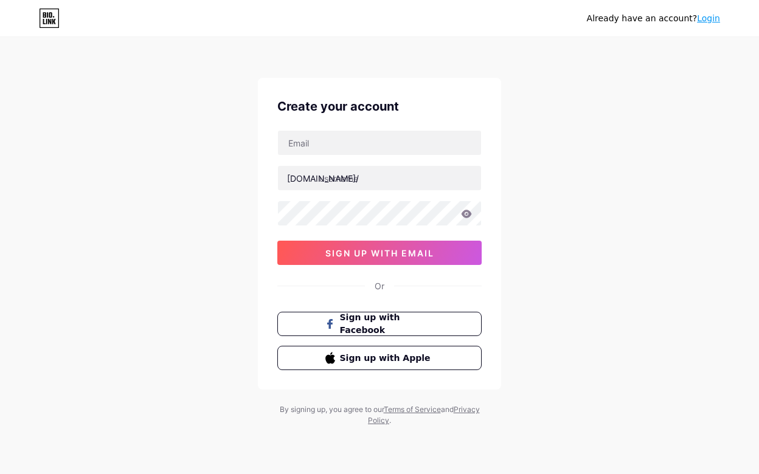 The width and height of the screenshot is (759, 474). Describe the element at coordinates (412, 409) in the screenshot. I see `a: Terms of Service` at that location.